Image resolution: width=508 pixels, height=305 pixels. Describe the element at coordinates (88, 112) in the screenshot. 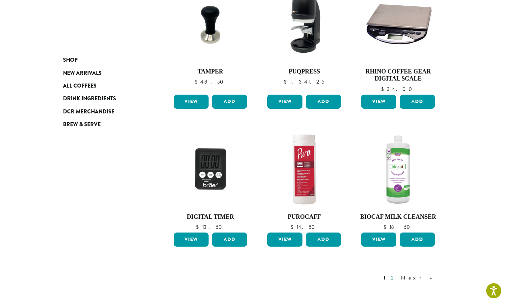

I see `span: DCR Merchandise` at that location.